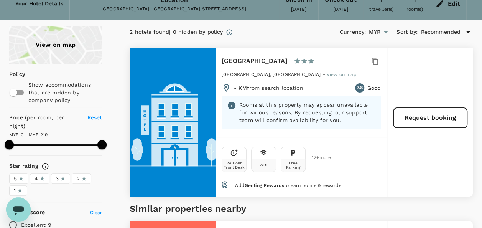 The width and height of the screenshot is (482, 228). I want to click on h6: Price (per room, per night), so click(44, 122).